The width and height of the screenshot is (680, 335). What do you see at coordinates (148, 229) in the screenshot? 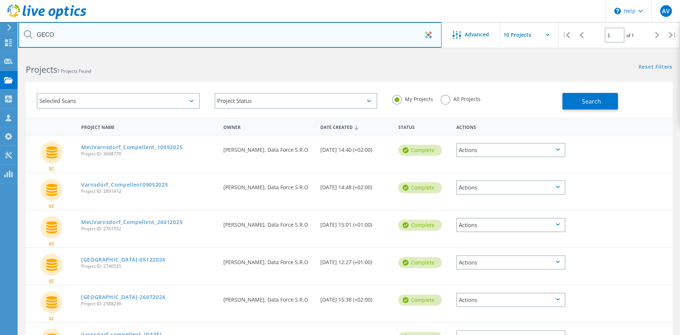
I see `span: Project ID: 2761552` at bounding box center [148, 229].